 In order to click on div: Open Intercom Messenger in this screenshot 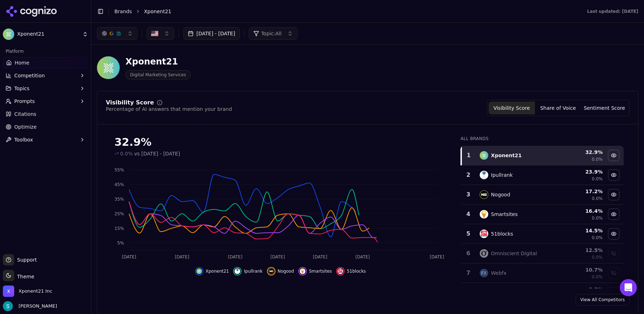, I will do `click(628, 287)`.